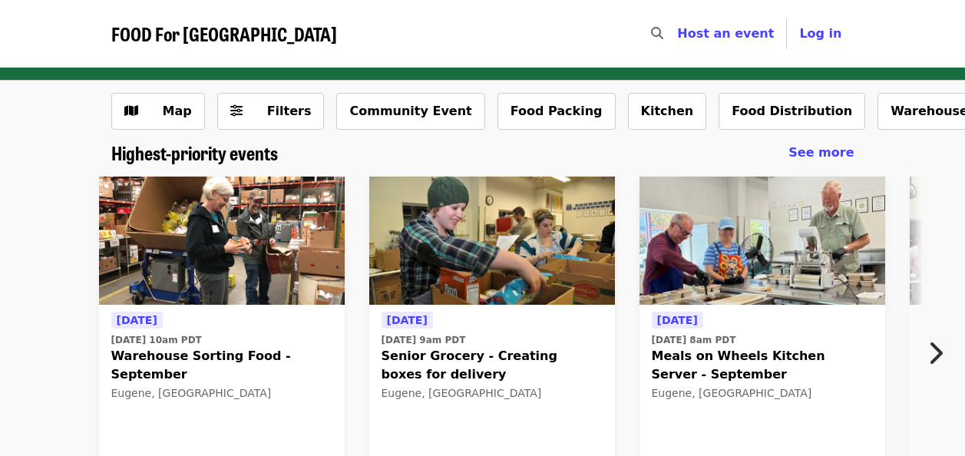 The width and height of the screenshot is (965, 456). I want to click on button: Next item, so click(940, 353).